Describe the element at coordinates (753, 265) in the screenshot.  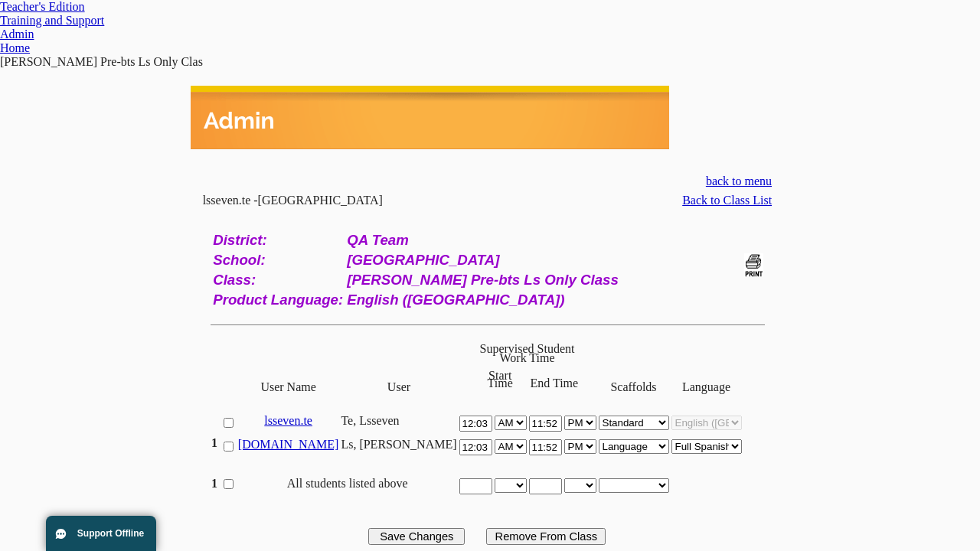
I see `img: print_bw_off.gif` at that location.